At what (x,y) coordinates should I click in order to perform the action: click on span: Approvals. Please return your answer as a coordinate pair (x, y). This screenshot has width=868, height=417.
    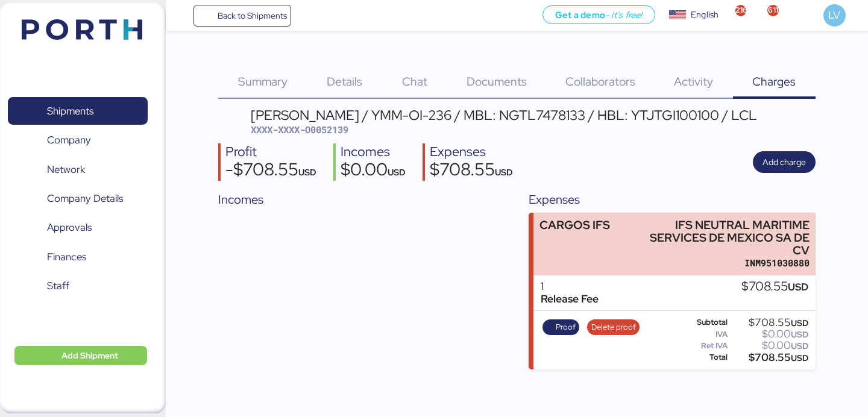
    Looking at the image, I should click on (69, 227).